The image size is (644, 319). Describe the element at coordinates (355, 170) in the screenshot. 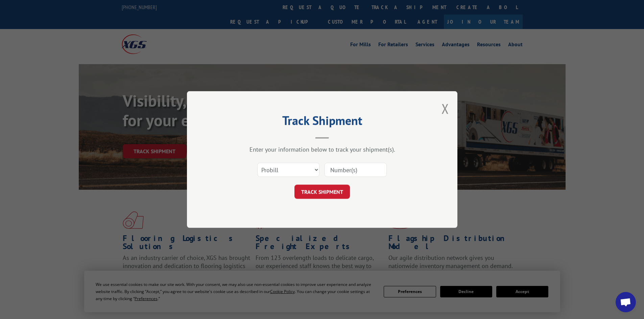

I see `input: Number(s)` at that location.